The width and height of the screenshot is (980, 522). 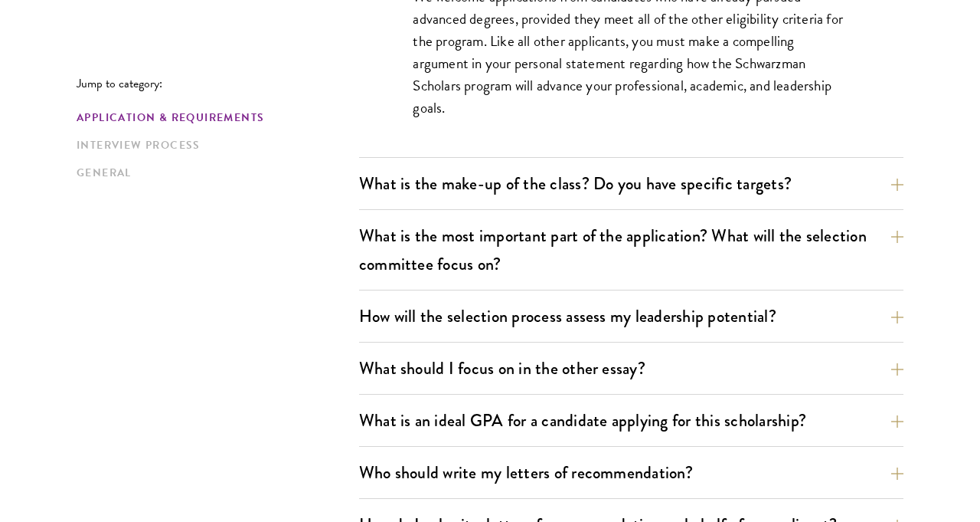 I want to click on a: General, so click(x=213, y=173).